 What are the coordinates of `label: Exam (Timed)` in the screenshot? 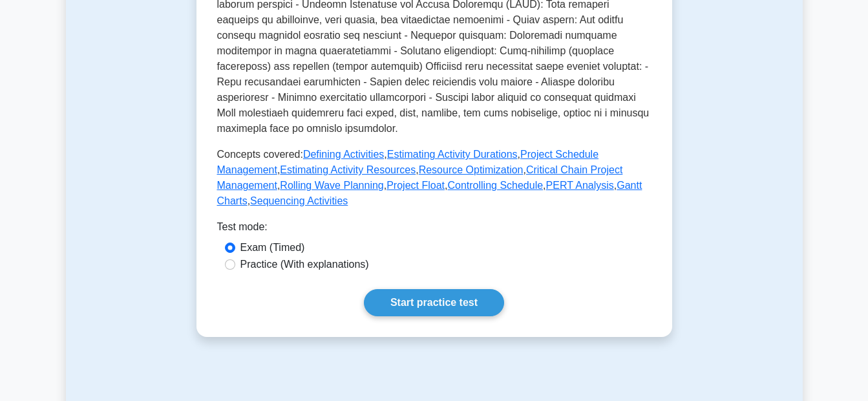 It's located at (273, 248).